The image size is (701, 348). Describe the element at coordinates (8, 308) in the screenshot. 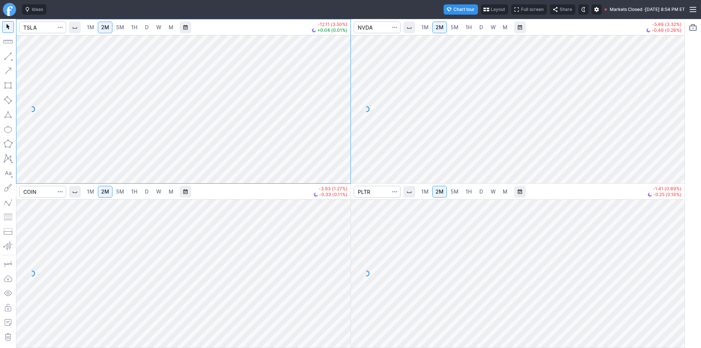

I see `button: Lock drawings` at that location.